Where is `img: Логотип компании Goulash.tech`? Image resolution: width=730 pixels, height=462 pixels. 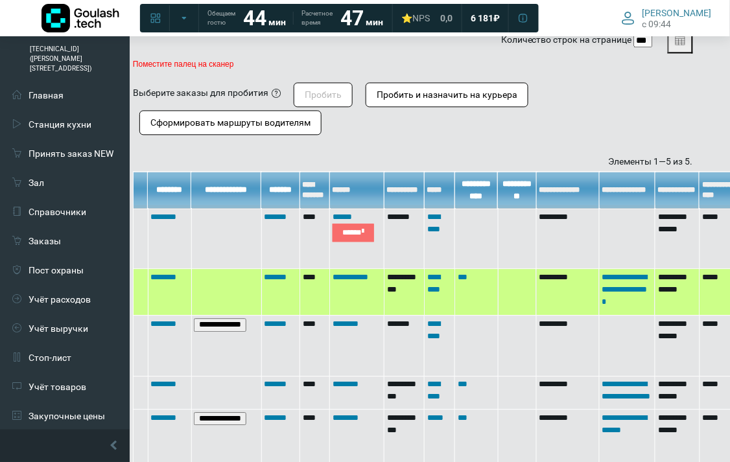 img: Логотип компании Goulash.tech is located at coordinates (80, 18).